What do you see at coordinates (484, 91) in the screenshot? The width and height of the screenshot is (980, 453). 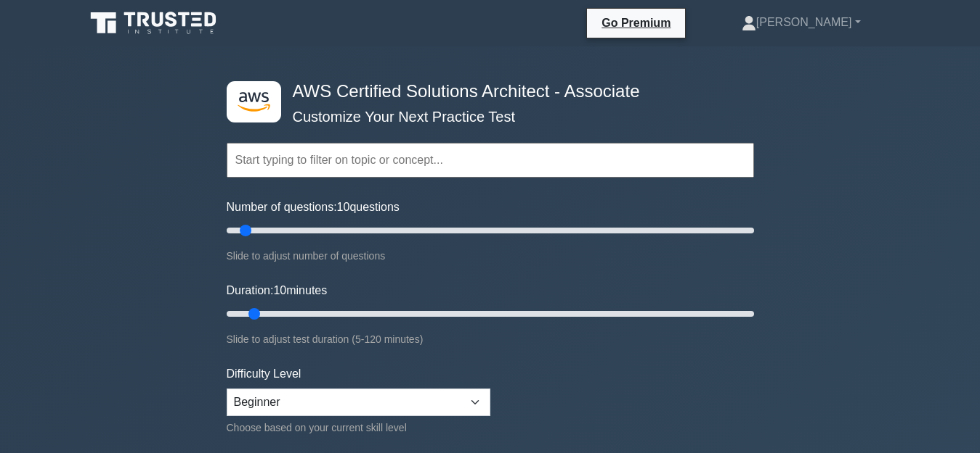 I see `h4: AWS Certified Solutions Architect - Associate` at bounding box center [484, 91].